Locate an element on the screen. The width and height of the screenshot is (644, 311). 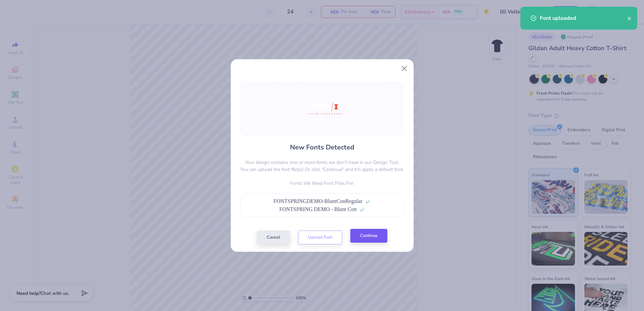
div: Font uploaded is located at coordinates (583, 18).